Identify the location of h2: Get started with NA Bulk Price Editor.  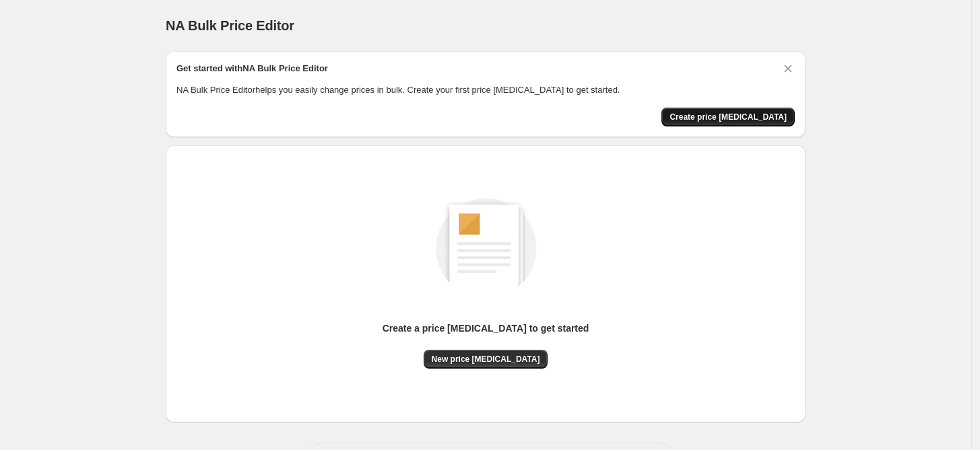
(252, 69).